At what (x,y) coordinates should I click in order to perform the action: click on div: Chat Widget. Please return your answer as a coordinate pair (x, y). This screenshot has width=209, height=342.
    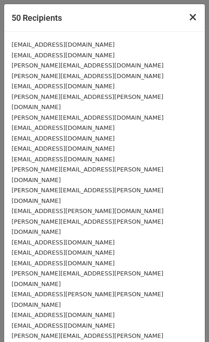
    Looking at the image, I should click on (186, 319).